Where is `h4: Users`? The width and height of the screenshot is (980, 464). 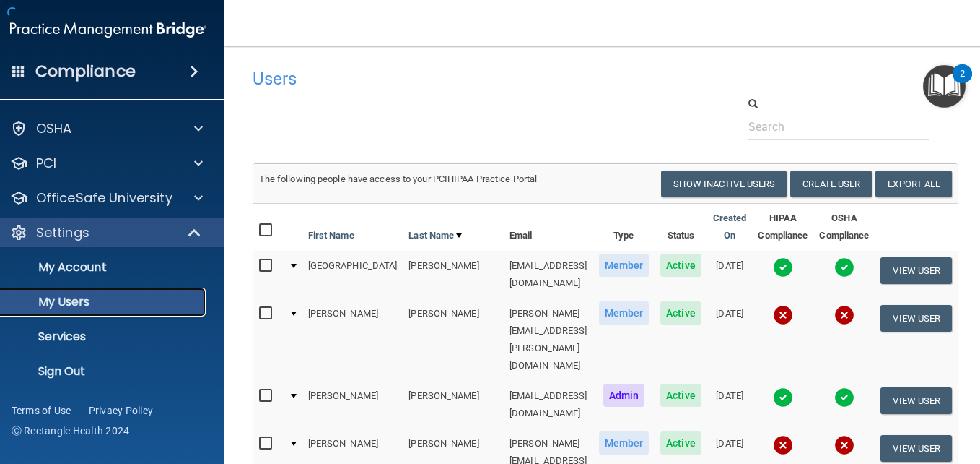
h4: Users is located at coordinates (454, 79).